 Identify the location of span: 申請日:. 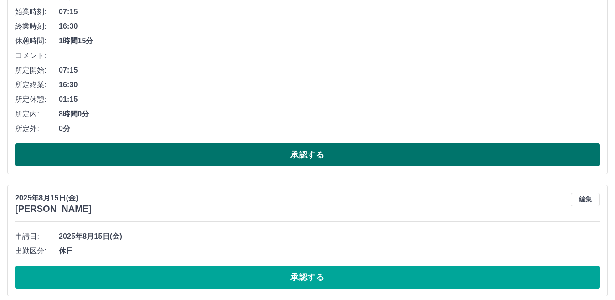
(37, 236).